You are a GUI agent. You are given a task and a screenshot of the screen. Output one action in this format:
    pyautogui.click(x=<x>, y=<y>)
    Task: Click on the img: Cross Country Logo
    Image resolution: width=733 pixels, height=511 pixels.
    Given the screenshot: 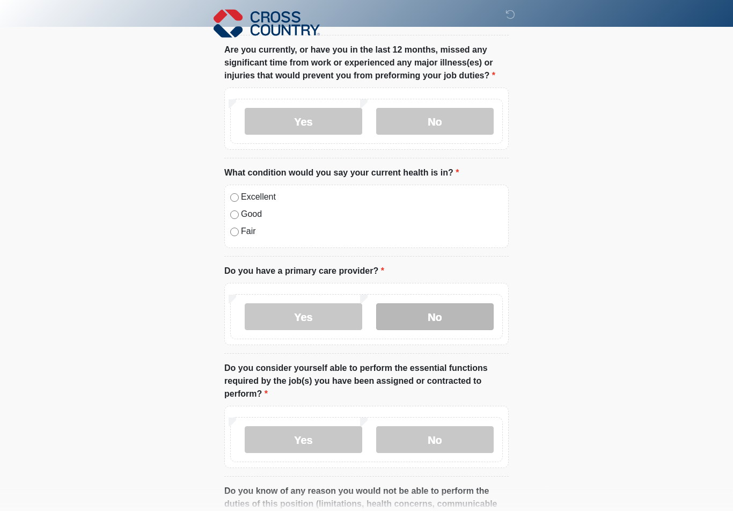 What is the action you would take?
    pyautogui.click(x=267, y=24)
    